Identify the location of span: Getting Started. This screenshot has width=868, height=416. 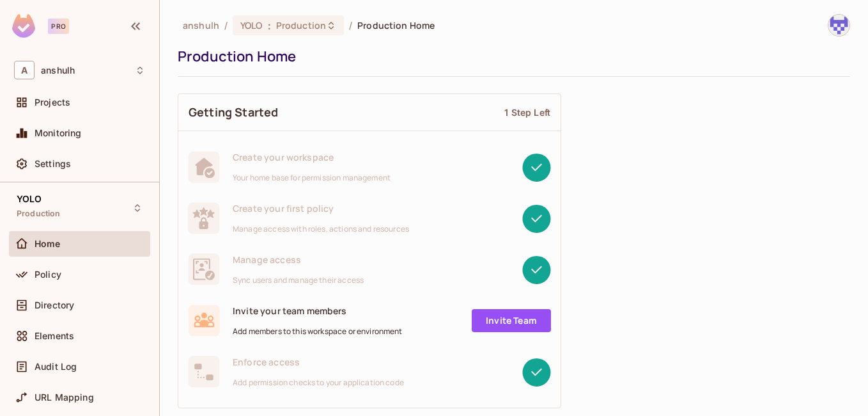
(233, 112).